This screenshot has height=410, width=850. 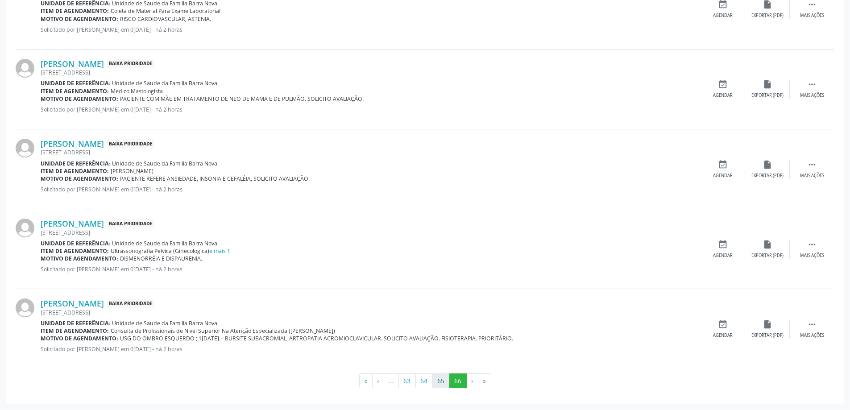 I want to click on span: RISCO CARDIOVASCULAR, ASTENIA., so click(x=166, y=19).